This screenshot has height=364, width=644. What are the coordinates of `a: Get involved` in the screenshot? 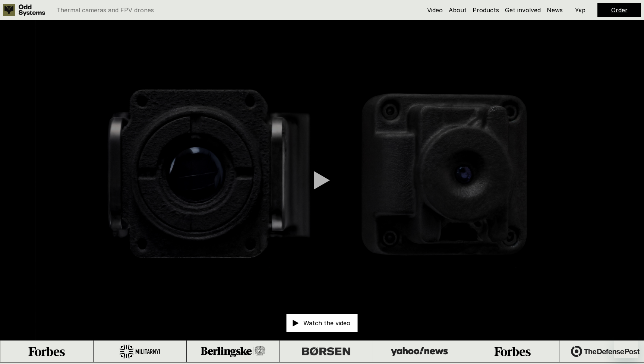 It's located at (523, 10).